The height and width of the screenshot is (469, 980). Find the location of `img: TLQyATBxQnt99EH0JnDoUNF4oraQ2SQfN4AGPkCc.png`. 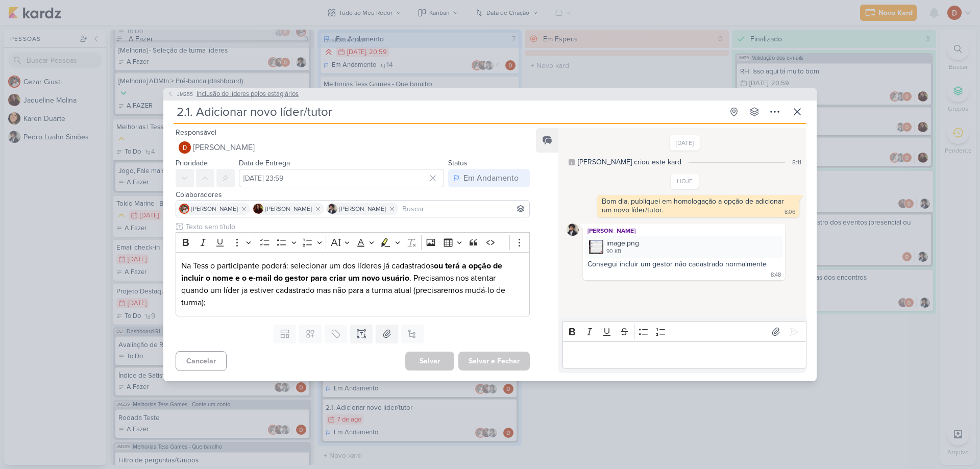

img: TLQyATBxQnt99EH0JnDoUNF4oraQ2SQfN4AGPkCc.png is located at coordinates (596, 247).